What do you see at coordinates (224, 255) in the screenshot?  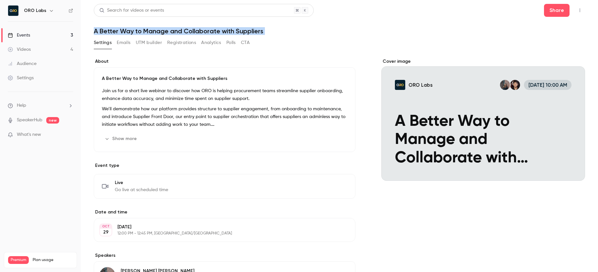 I see `label: Speakers` at bounding box center [224, 255].